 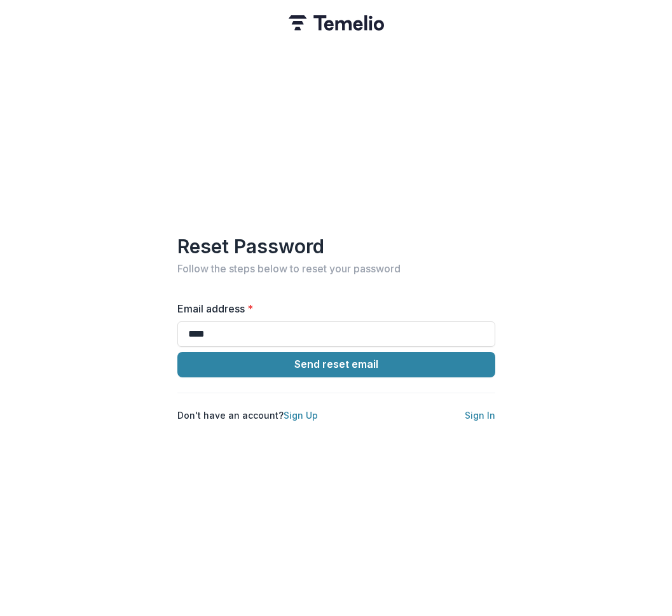 I want to click on label: Email address, so click(x=333, y=308).